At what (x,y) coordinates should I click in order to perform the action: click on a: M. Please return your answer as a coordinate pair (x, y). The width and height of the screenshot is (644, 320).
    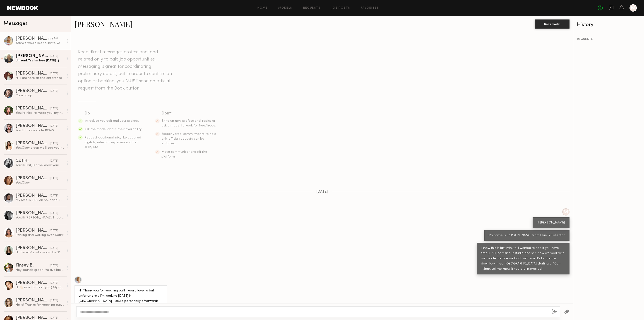
    Looking at the image, I should click on (633, 8).